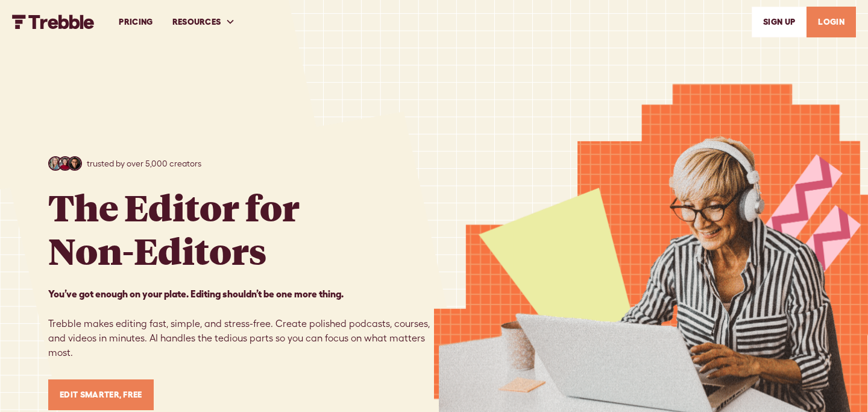  Describe the element at coordinates (53, 22) in the screenshot. I see `a: home` at that location.